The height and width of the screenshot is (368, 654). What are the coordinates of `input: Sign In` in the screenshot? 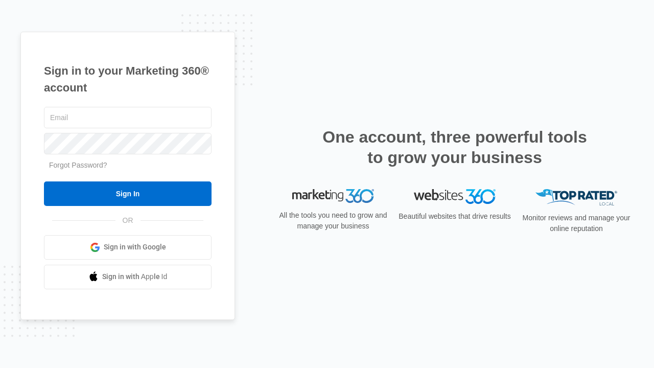 It's located at (128, 194).